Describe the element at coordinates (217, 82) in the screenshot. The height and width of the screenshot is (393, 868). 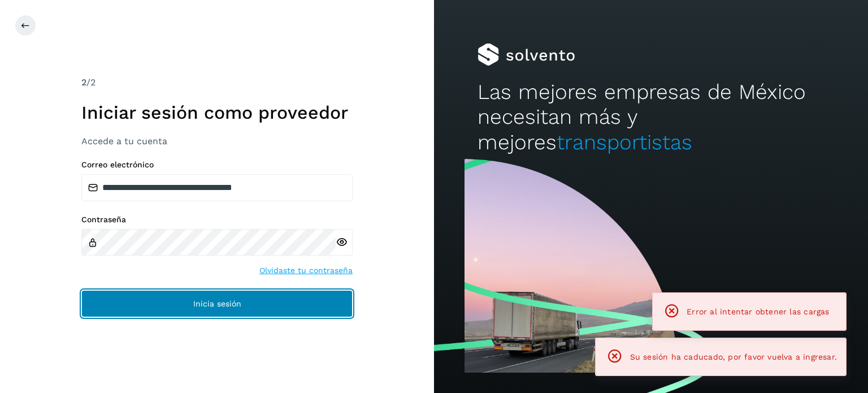
I see `div: /2` at that location.